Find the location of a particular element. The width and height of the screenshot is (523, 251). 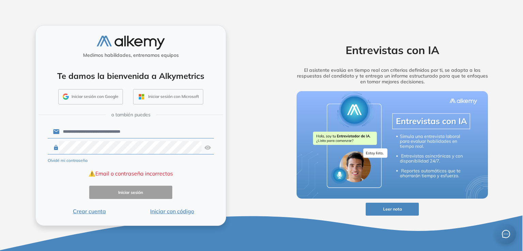

button: Iniciar con código is located at coordinates (172, 211).